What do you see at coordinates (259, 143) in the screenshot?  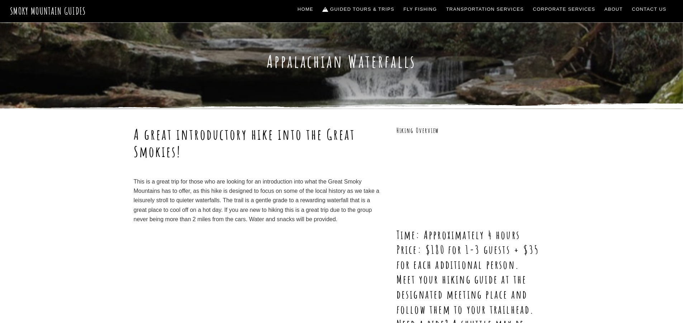 I see `h1: A great introductory hike into the Great Smokies!` at bounding box center [259, 143].